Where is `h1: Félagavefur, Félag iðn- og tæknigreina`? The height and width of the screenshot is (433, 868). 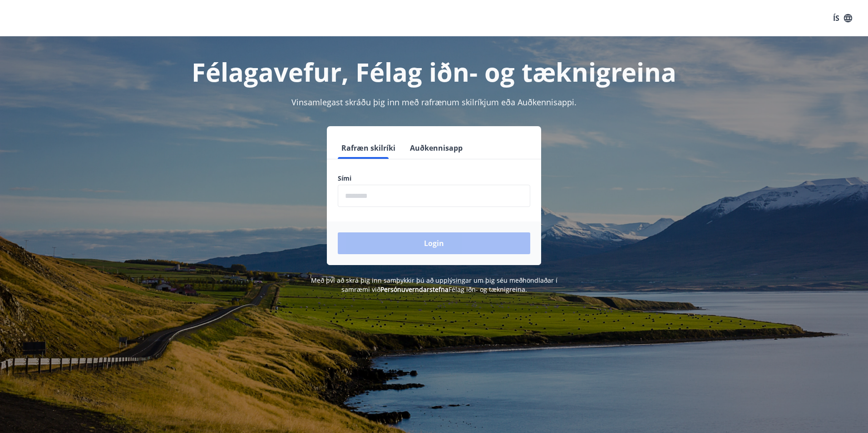 h1: Félagavefur, Félag iðn- og tæknigreina is located at coordinates (434, 72).